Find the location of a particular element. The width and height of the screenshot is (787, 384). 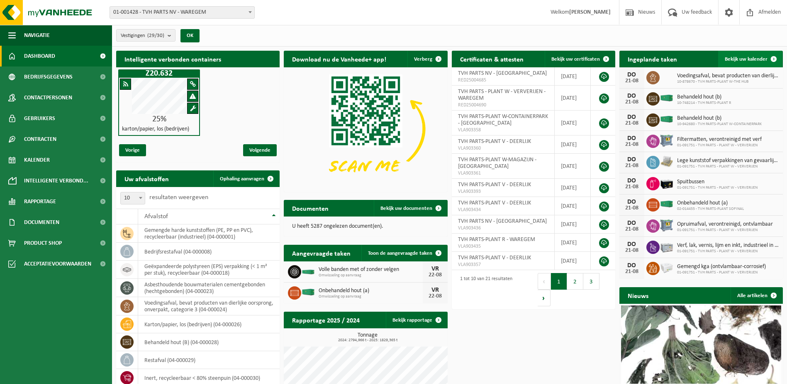

span: Spuitbussen is located at coordinates (718, 182).